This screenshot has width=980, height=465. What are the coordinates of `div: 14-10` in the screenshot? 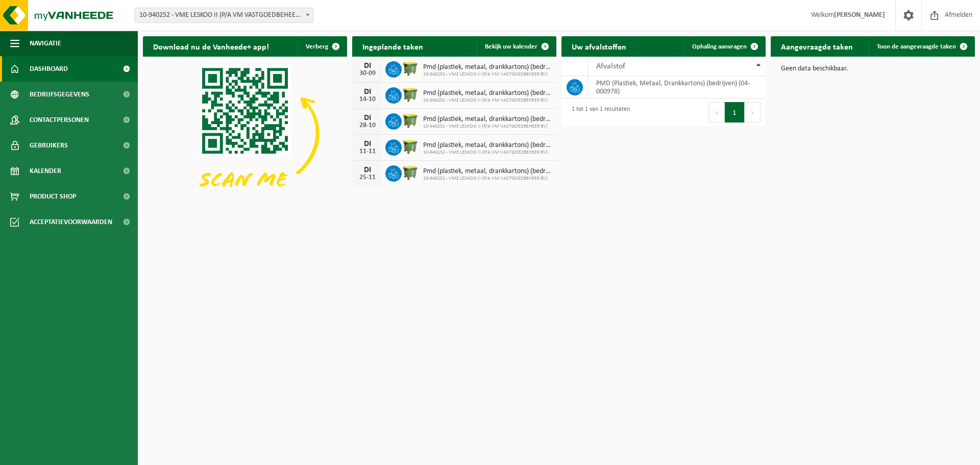 It's located at (367, 100).